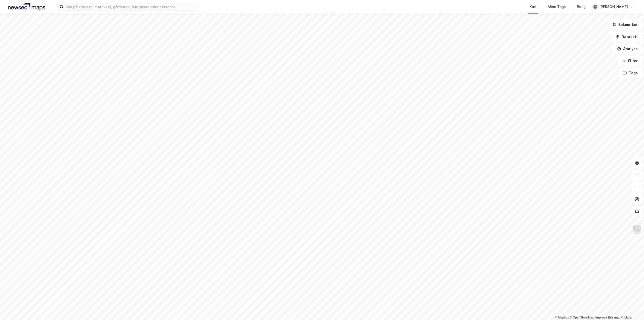 The image size is (644, 320). I want to click on button: Analyse, so click(628, 49).